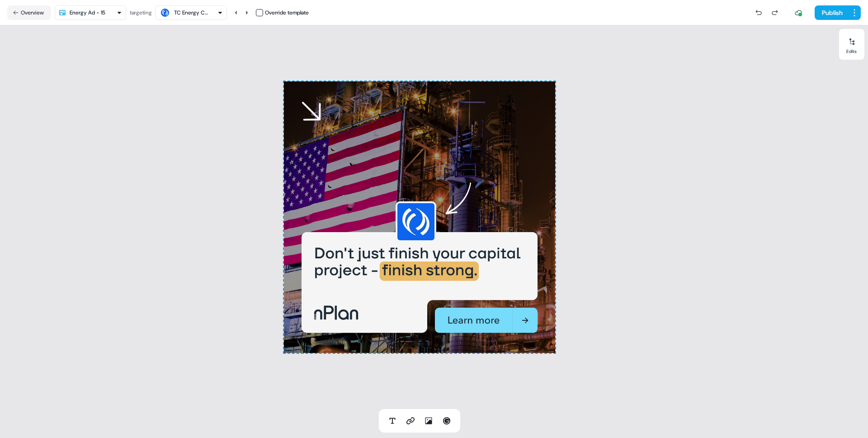 The image size is (868, 438). I want to click on div: TC Energy Corporation, so click(193, 13).